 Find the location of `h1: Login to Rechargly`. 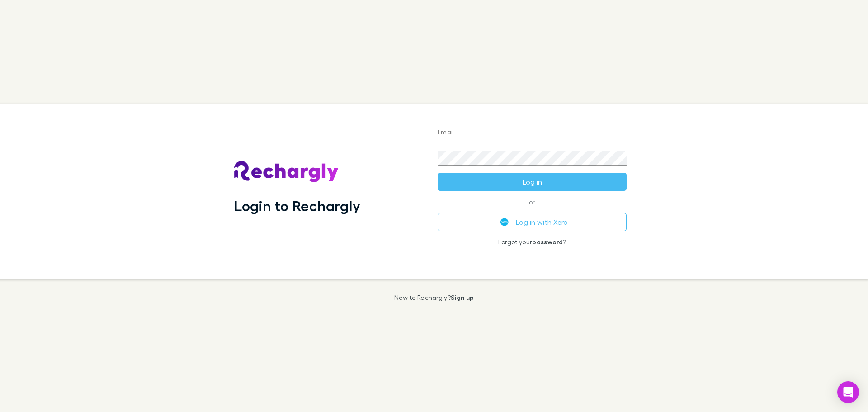

h1: Login to Rechargly is located at coordinates (297, 206).